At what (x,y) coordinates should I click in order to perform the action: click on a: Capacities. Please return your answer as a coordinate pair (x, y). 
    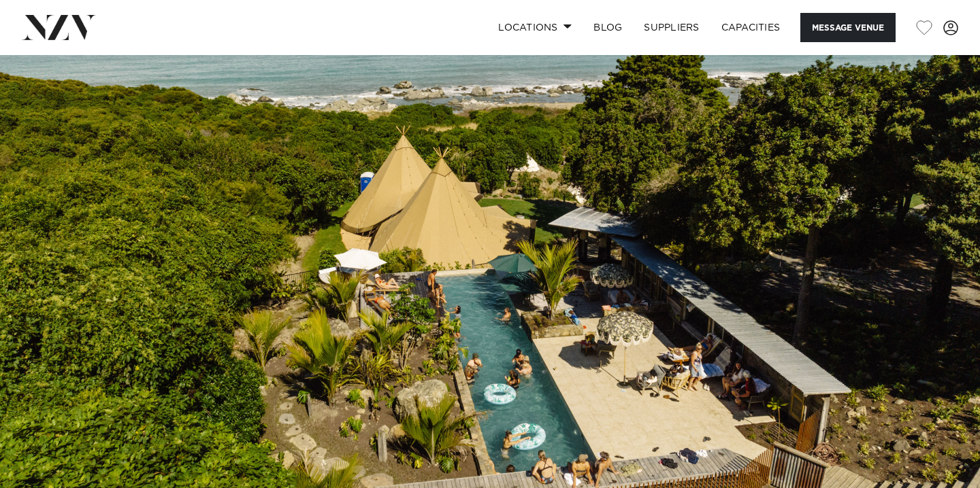
    Looking at the image, I should click on (751, 27).